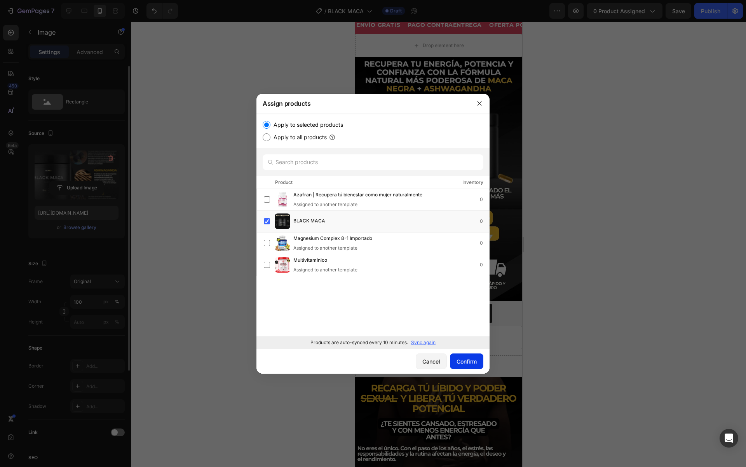 The height and width of the screenshot is (467, 746). What do you see at coordinates (359, 342) in the screenshot?
I see `p: Products are auto-synced every 10 minutes.` at bounding box center [359, 342].